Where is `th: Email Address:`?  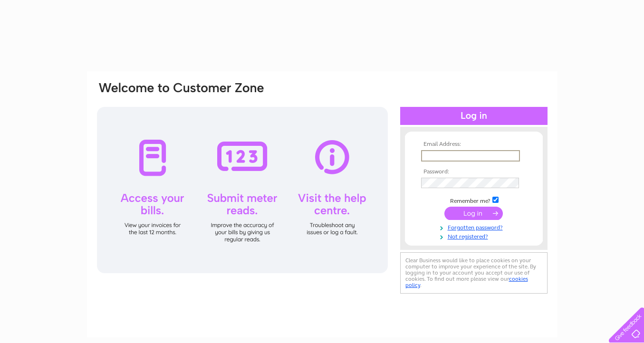
th: Email Address: is located at coordinates (474, 144).